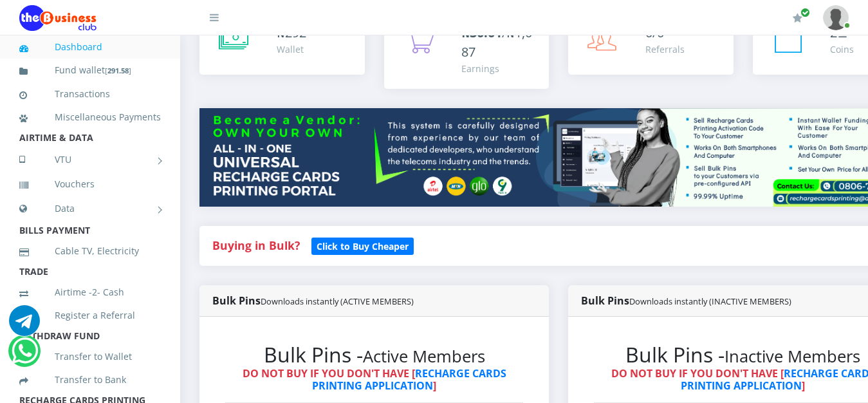 This screenshot has height=403, width=868. What do you see at coordinates (499, 68) in the screenshot?
I see `div: Earnings` at bounding box center [499, 68].